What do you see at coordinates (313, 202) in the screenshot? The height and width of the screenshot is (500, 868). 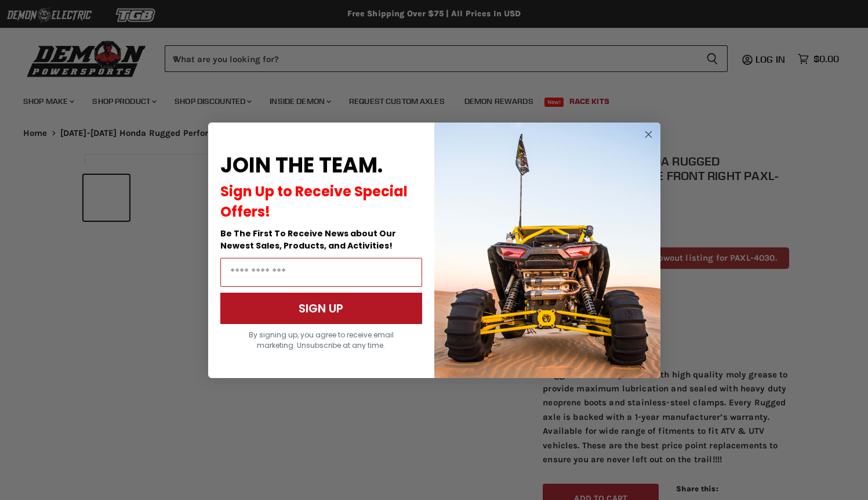 I see `span: Sign Up to Receive Special Offers!` at bounding box center [313, 202].